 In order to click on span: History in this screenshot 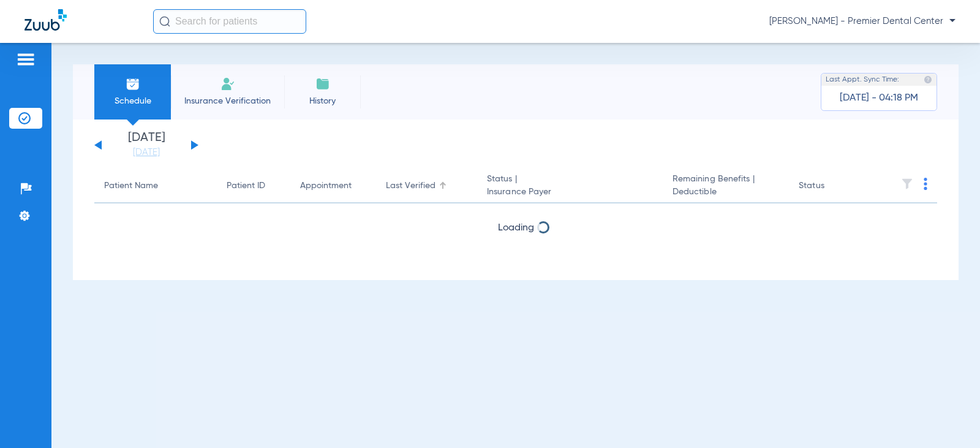, I will do `click(322, 101)`.